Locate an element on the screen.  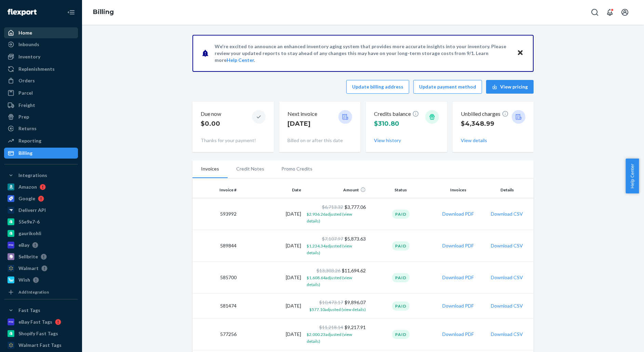
p: Due now is located at coordinates (211, 114).